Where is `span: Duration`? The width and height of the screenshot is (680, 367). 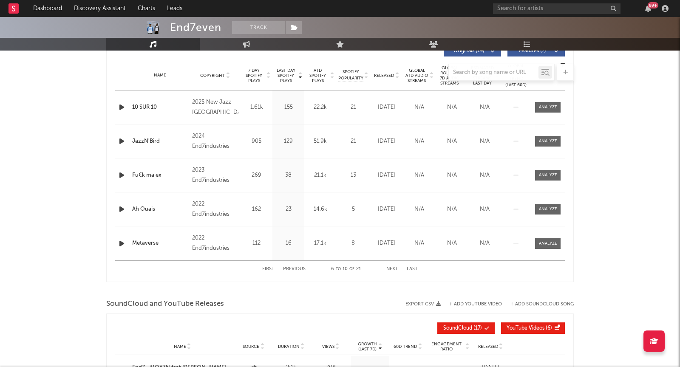 span: Duration is located at coordinates (288, 347).